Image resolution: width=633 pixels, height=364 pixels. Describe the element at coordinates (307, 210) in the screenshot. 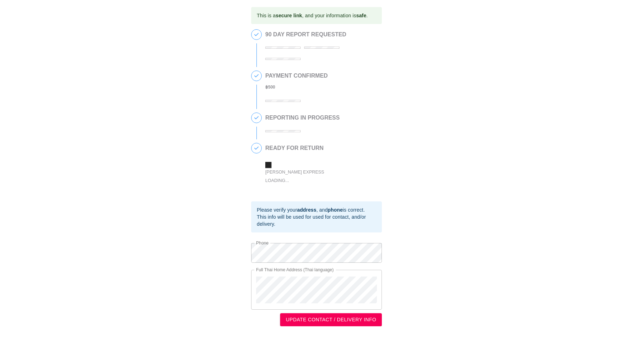

I see `b: address` at that location.